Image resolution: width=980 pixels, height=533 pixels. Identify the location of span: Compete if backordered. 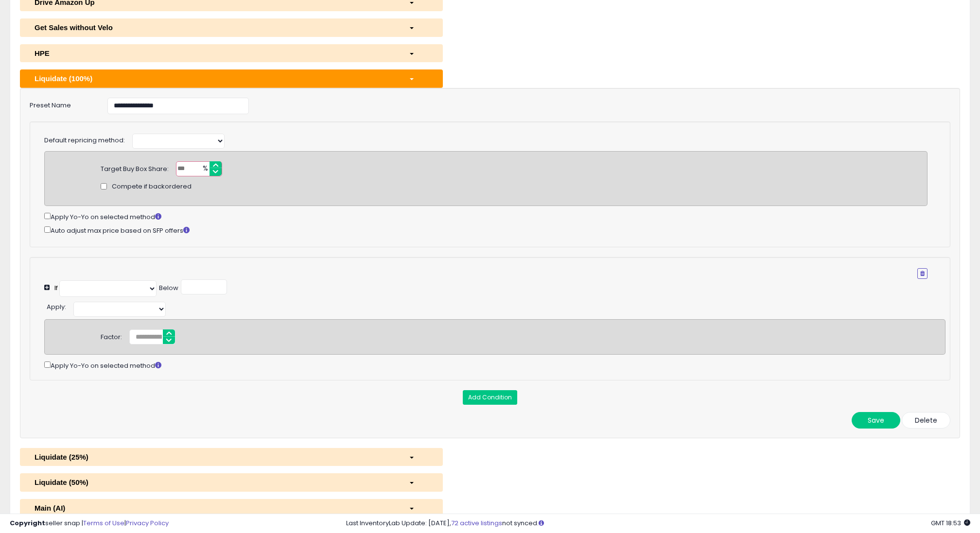
(151, 186).